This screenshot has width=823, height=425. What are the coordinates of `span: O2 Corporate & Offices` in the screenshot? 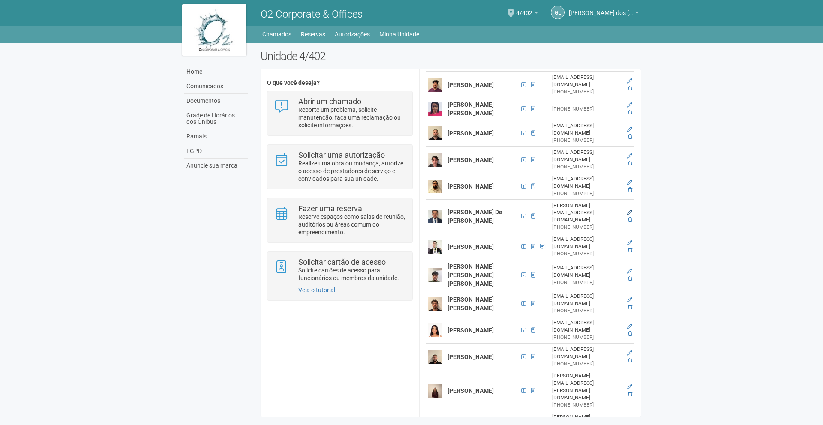 It's located at (312, 14).